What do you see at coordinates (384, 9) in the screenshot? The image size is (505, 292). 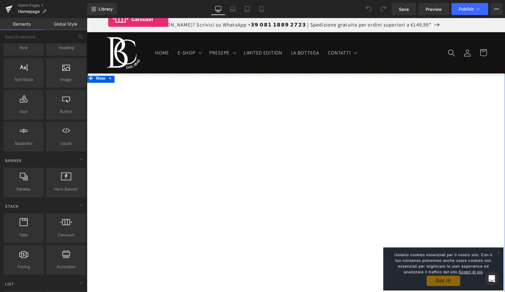 I see `button: Redo` at bounding box center [384, 9].